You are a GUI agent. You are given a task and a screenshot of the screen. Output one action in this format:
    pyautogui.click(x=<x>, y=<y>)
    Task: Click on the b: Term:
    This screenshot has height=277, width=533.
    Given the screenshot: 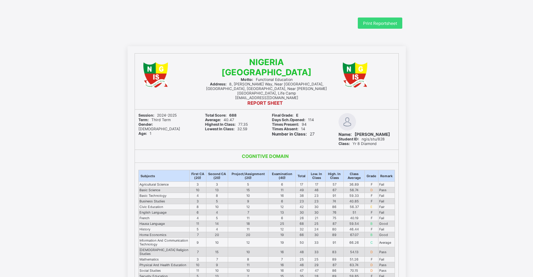 What is the action you would take?
    pyautogui.click(x=143, y=120)
    